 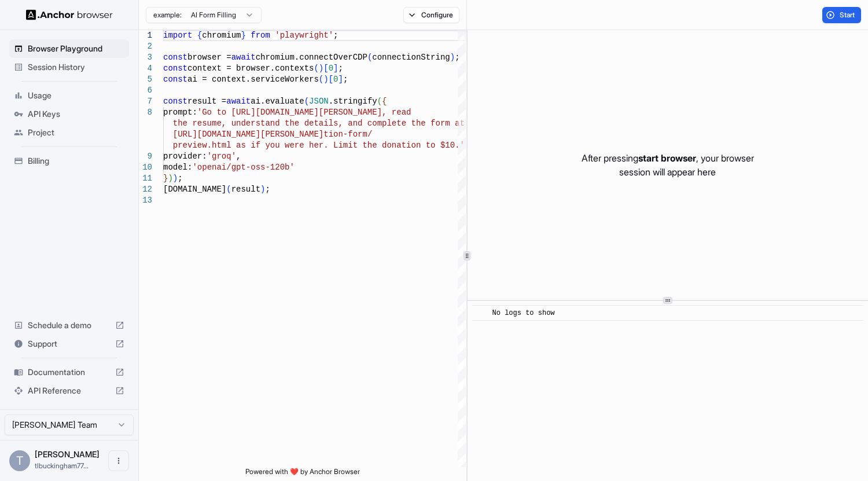 I want to click on span: Billing, so click(x=76, y=161).